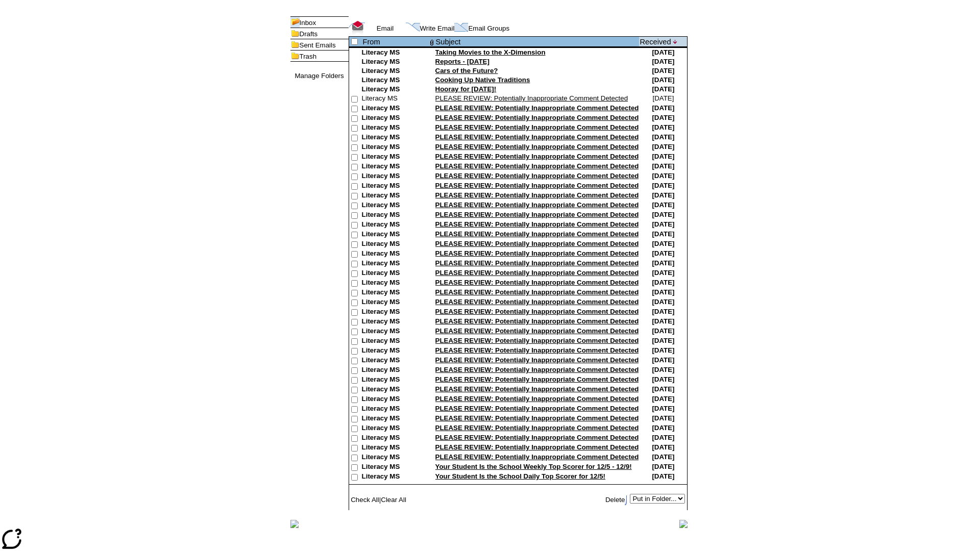 This screenshot has width=980, height=551. What do you see at coordinates (319, 75) in the screenshot?
I see `a: Manage Folders` at bounding box center [319, 75].